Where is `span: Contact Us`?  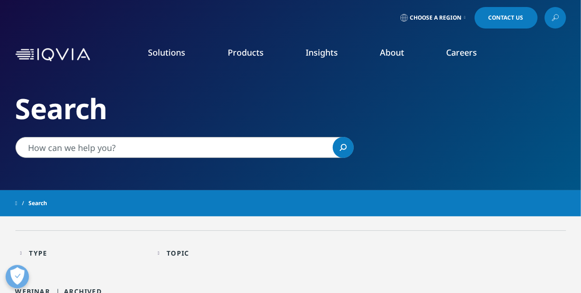 span: Contact Us is located at coordinates (506, 18).